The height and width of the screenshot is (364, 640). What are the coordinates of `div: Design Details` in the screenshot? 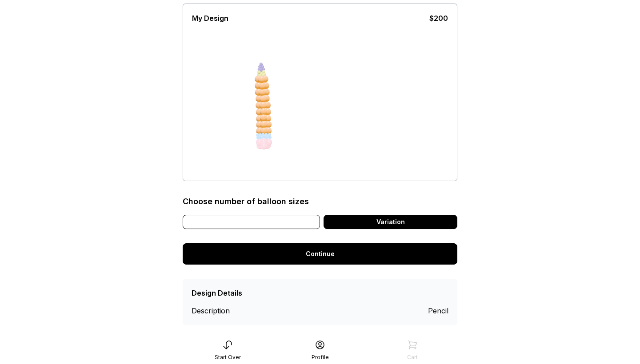 It's located at (217, 293).